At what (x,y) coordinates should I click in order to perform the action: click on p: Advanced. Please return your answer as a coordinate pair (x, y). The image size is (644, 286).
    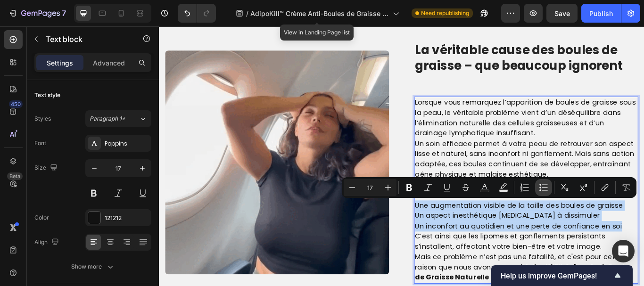
    Looking at the image, I should click on (109, 63).